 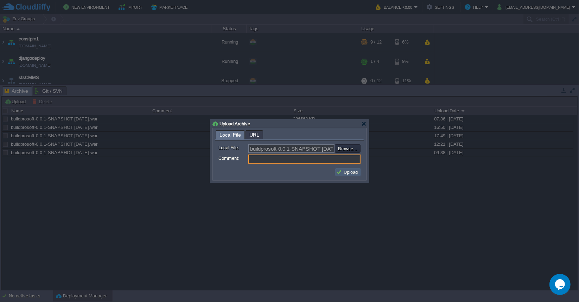 What do you see at coordinates (348, 172) in the screenshot?
I see `button: Upload` at bounding box center [348, 172].